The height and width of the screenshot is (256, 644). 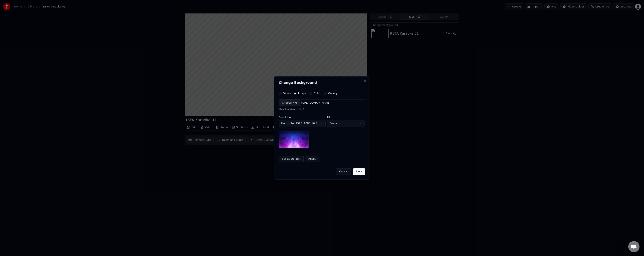 What do you see at coordinates (312, 159) in the screenshot?
I see `button: Reset` at bounding box center [312, 159].